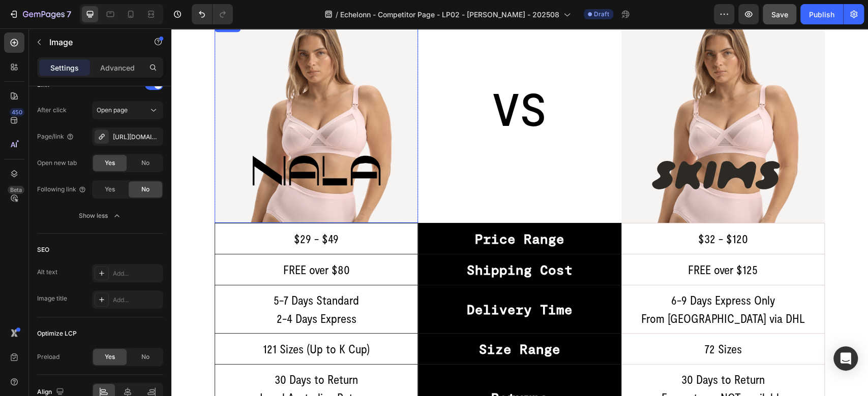 The width and height of the screenshot is (868, 396). I want to click on p: Size Range, so click(348, 320).